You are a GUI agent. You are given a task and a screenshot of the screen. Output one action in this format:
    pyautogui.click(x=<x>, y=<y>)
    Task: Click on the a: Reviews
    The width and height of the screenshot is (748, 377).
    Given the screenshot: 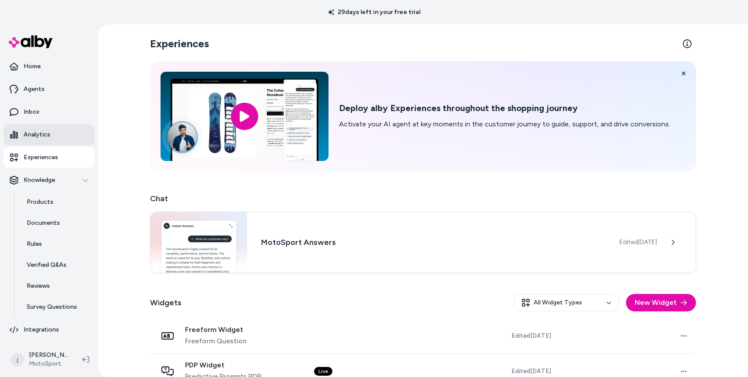 What is the action you would take?
    pyautogui.click(x=56, y=286)
    